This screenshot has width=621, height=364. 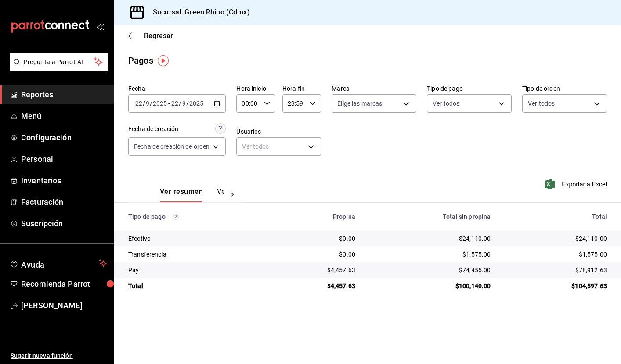 What do you see at coordinates (196, 216) in the screenshot?
I see `div: Tipo de pago` at bounding box center [196, 216].